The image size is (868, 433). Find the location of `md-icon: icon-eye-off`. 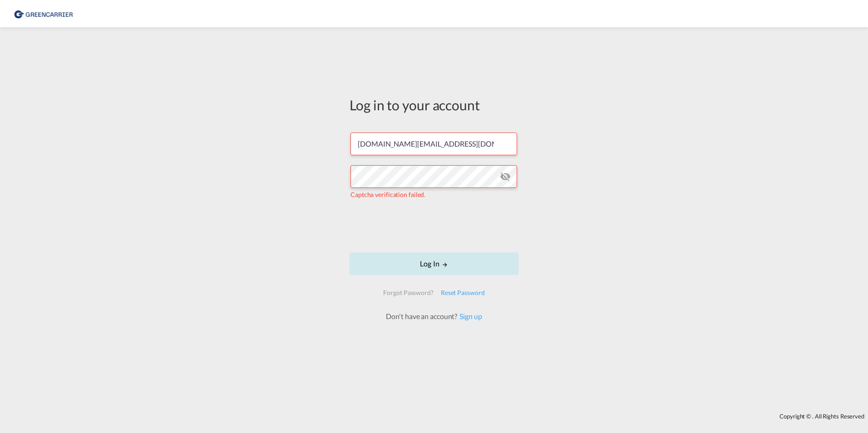

md-icon: icon-eye-off is located at coordinates (505, 177).